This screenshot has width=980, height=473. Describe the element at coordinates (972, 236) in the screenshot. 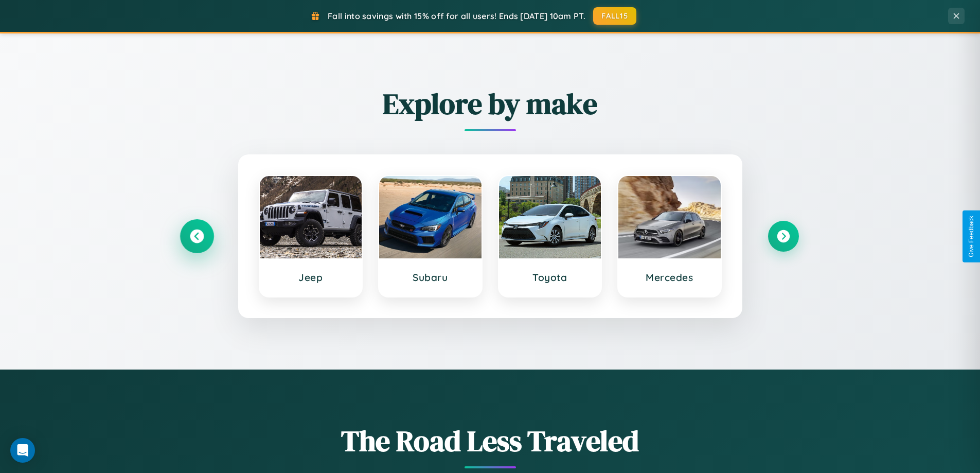

I see `div: Give Feedback` at that location.